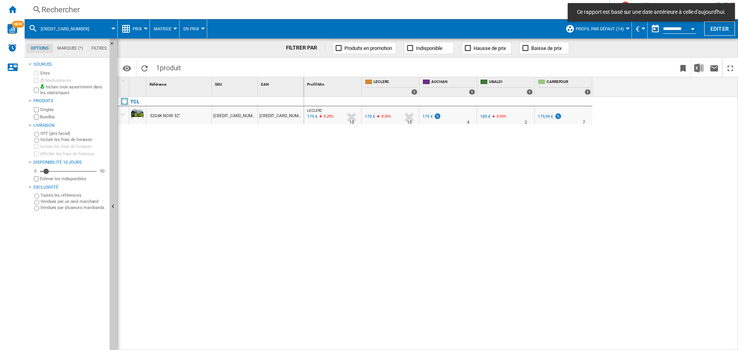  I want to click on div: 1 offers sold by LECLERC, so click(414, 92).